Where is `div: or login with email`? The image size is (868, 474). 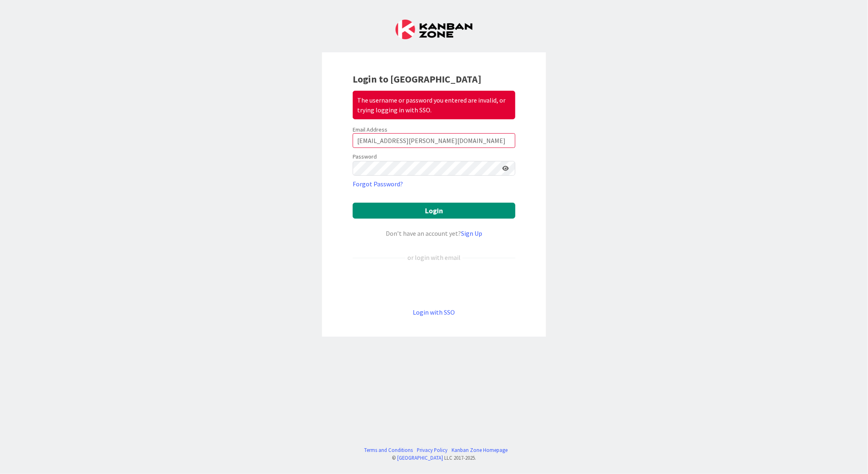 div: or login with email is located at coordinates (434, 257).